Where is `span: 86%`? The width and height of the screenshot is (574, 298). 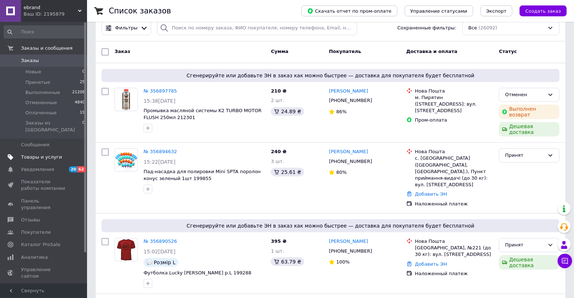
span: 86% is located at coordinates (341, 111).